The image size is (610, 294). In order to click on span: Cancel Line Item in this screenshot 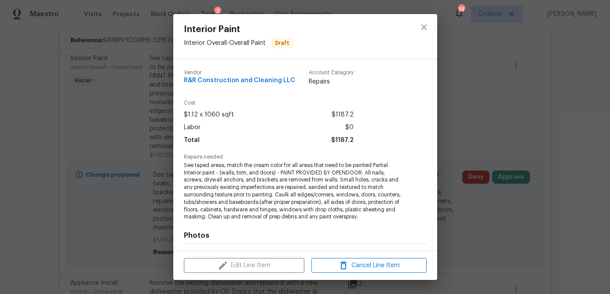, I will do `click(369, 266)`.